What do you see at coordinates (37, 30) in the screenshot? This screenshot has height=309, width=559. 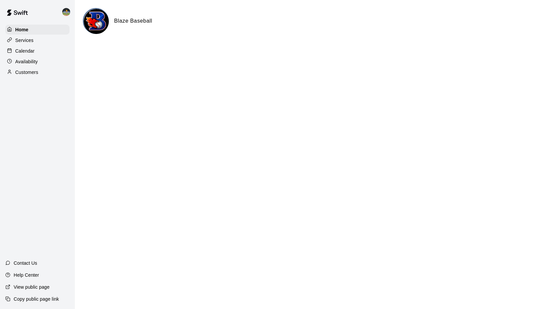 I see `div: Home` at bounding box center [37, 30].